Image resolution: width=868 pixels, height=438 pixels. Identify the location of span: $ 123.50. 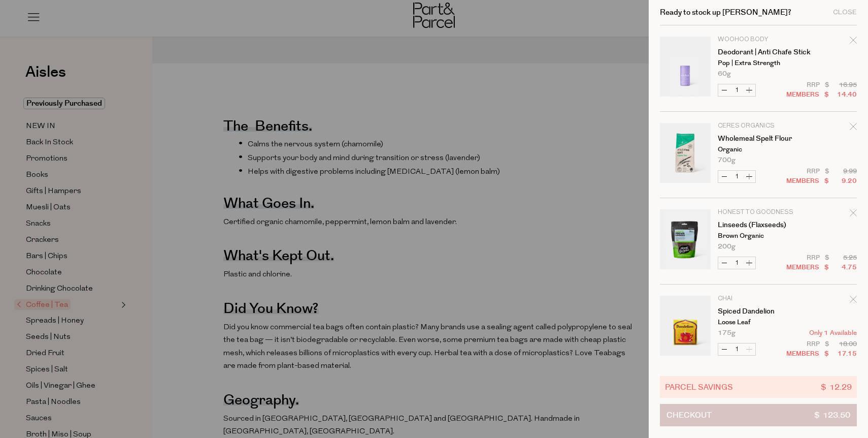
(832, 415).